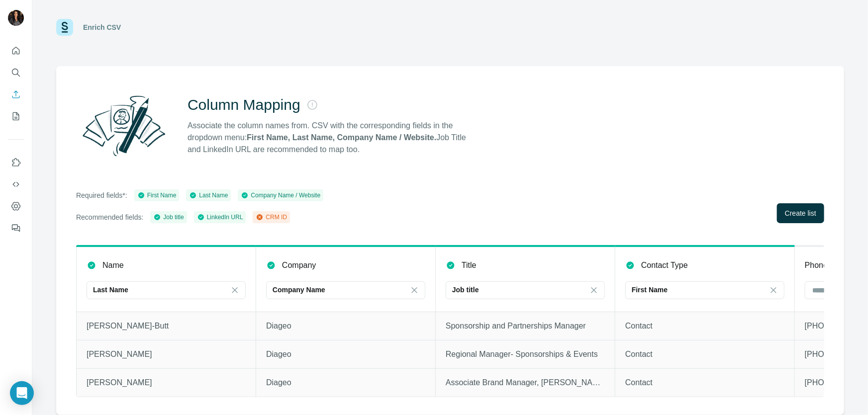  I want to click on p: Last Name, so click(111, 290).